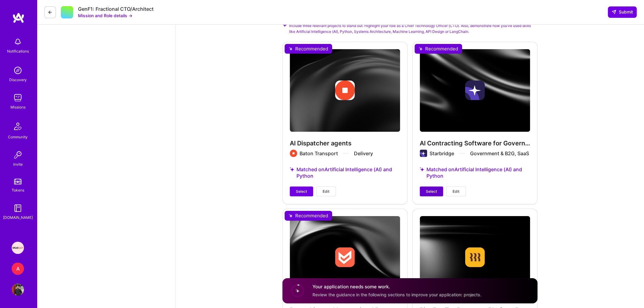  I want to click on div: Discovery, so click(18, 79).